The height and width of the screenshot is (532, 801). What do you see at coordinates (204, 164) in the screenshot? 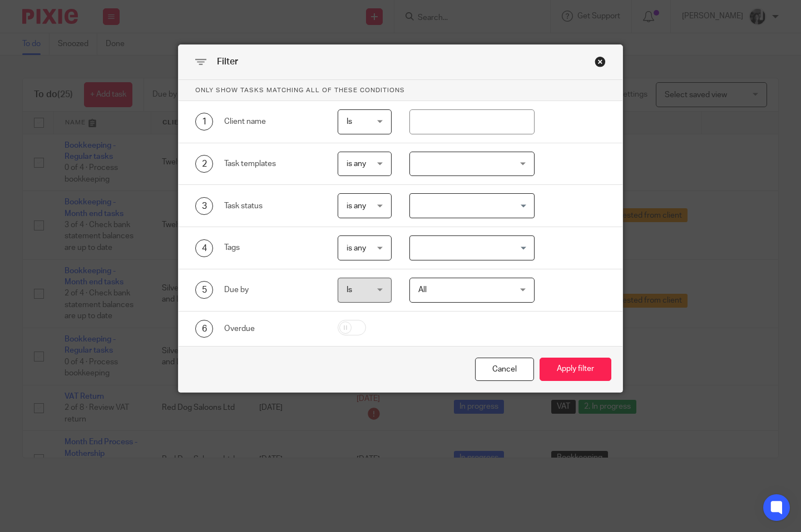
I see `div: 2` at bounding box center [204, 164].